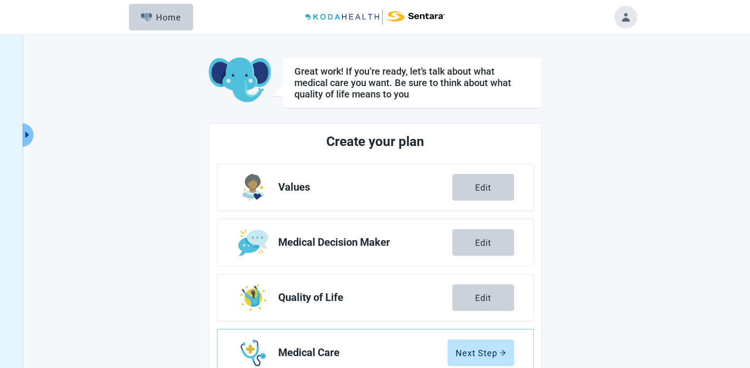  I want to click on div: Next Step, so click(481, 353).